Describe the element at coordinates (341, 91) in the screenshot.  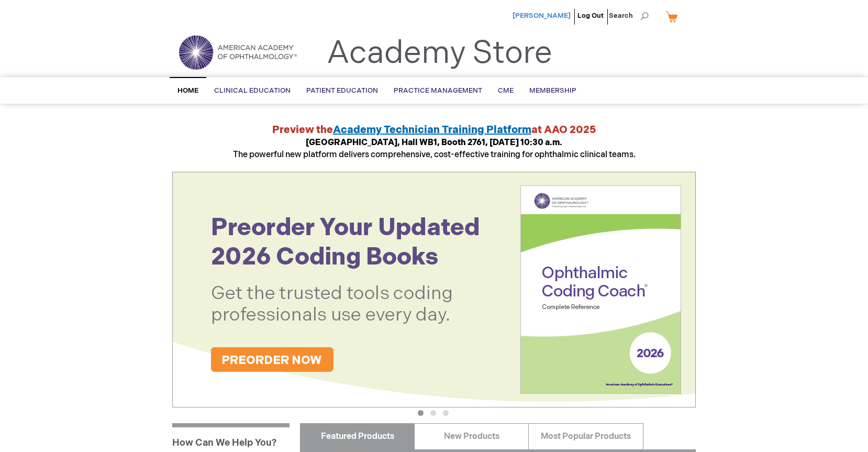
I see `span: Patient Education` at that location.